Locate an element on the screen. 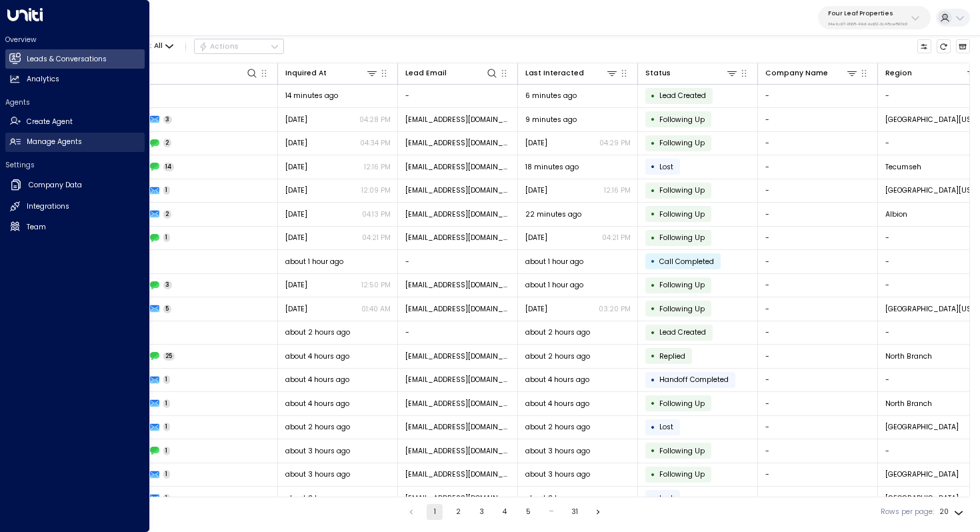 This screenshot has height=532, width=980. a: Company Data is located at coordinates (74, 185).